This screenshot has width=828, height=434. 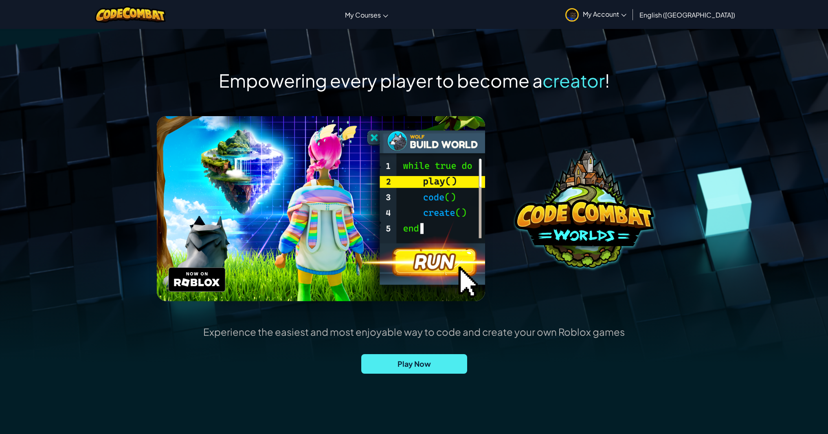 I want to click on span: creator, so click(x=574, y=80).